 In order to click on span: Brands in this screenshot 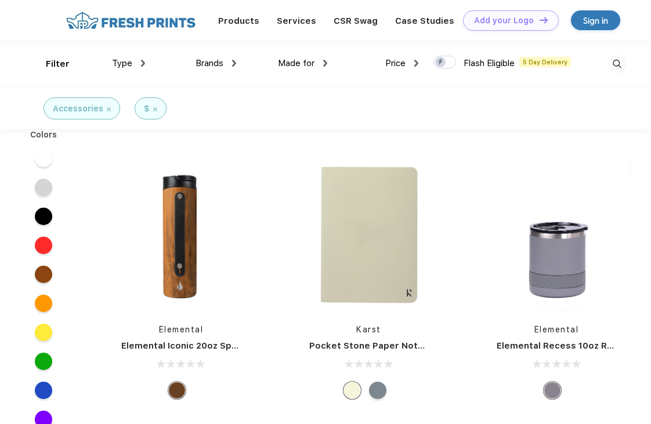, I will do `click(209, 63)`.